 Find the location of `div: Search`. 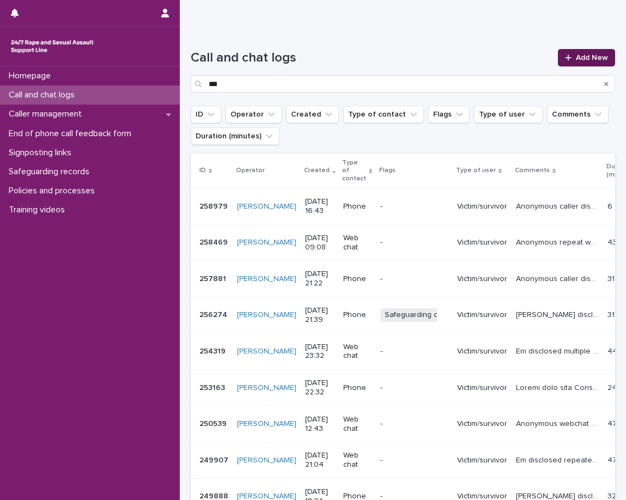

div: Search is located at coordinates (402, 84).